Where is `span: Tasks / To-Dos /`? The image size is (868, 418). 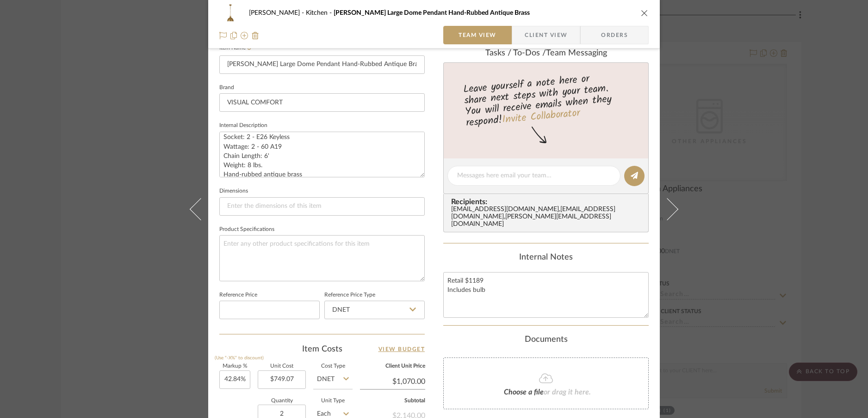 span: Tasks / To-Dos / is located at coordinates (515, 53).